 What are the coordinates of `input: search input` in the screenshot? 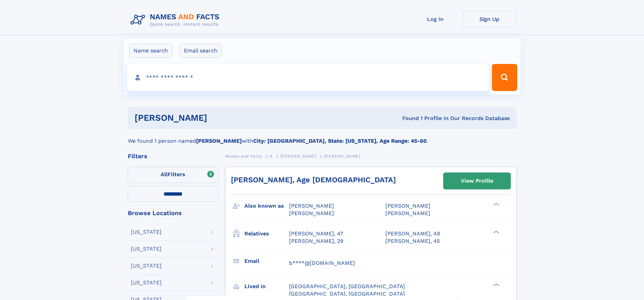 It's located at (308, 77).